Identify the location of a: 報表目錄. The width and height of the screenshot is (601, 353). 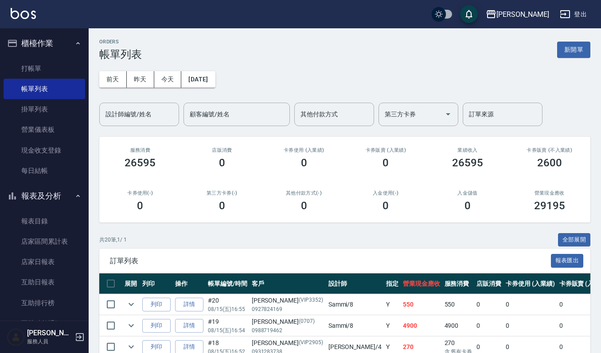
(44, 221).